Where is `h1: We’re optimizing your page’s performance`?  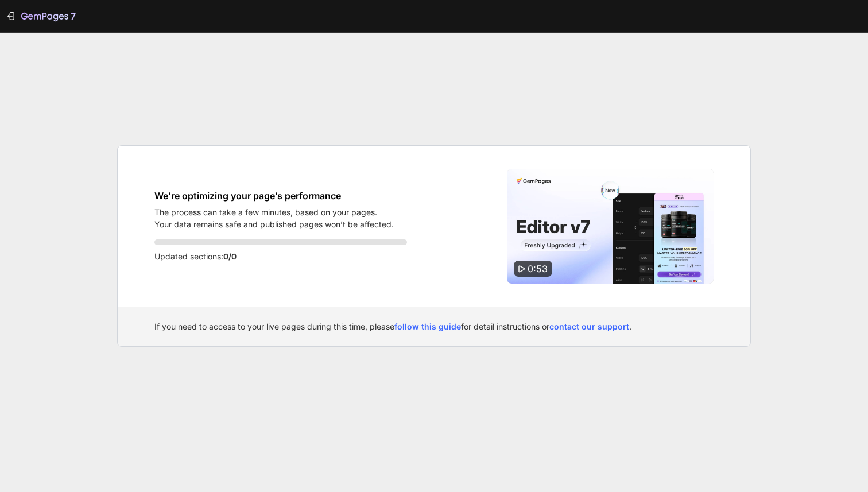
h1: We’re optimizing your page’s performance is located at coordinates (274, 196).